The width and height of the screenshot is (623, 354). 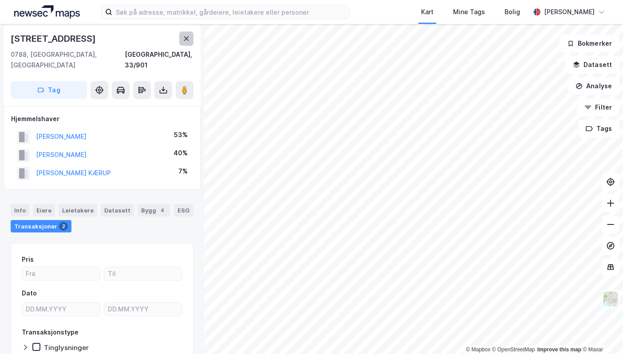 What do you see at coordinates (600, 333) in the screenshot?
I see `div: Kontrollprogram for chat` at bounding box center [600, 333].